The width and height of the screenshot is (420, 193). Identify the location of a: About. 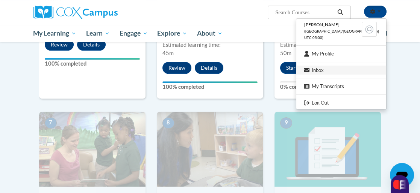
(210, 33).